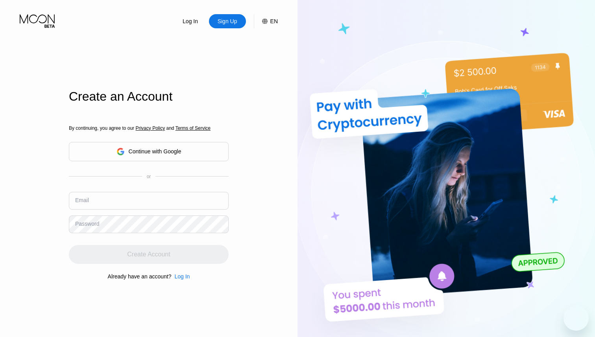  What do you see at coordinates (140, 277) in the screenshot?
I see `div: Already have an account?` at bounding box center [140, 277].